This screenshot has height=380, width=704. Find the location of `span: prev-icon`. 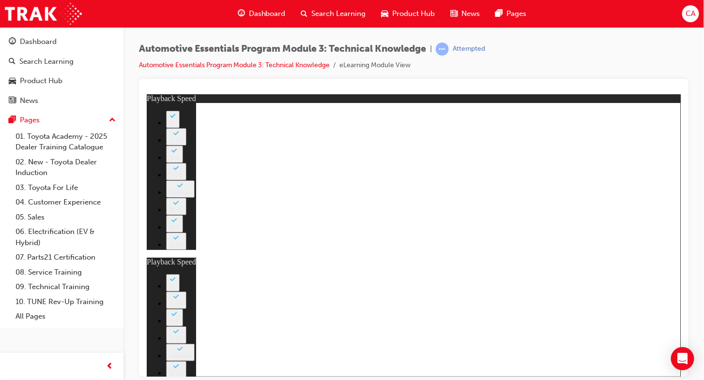

span: prev-icon is located at coordinates (110, 367).